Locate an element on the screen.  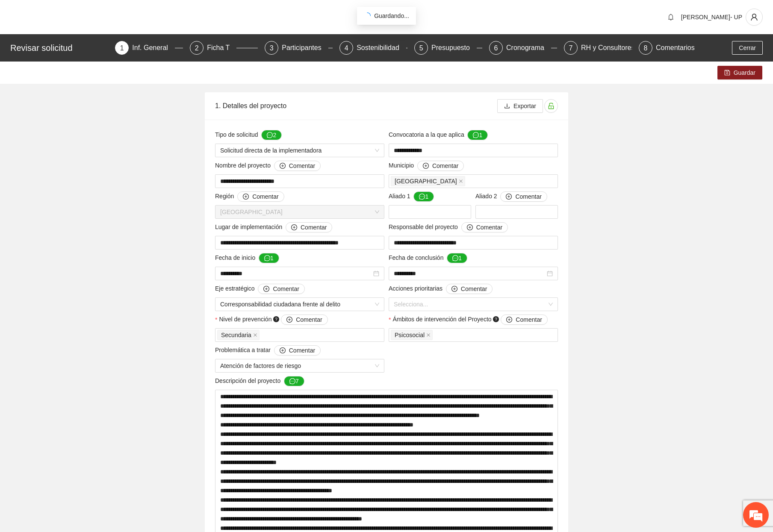
button: Acciones prioritarias is located at coordinates (469, 289).